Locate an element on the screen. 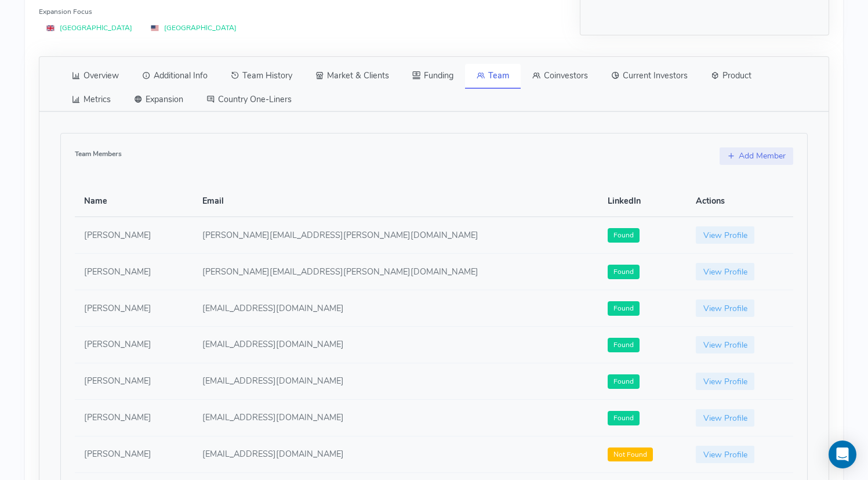  a: Country One-Liners is located at coordinates (249, 100).